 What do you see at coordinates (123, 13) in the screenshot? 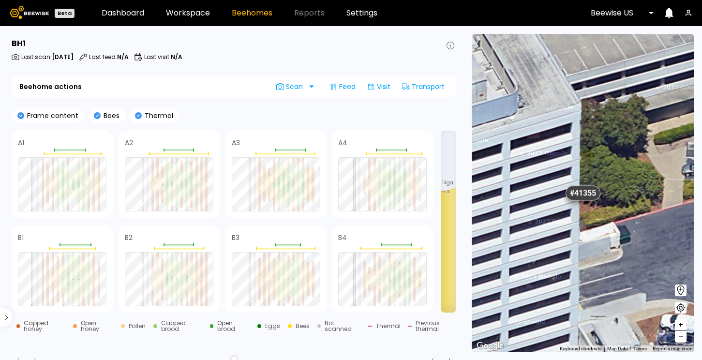
I see `a: Dashboard` at bounding box center [123, 13].